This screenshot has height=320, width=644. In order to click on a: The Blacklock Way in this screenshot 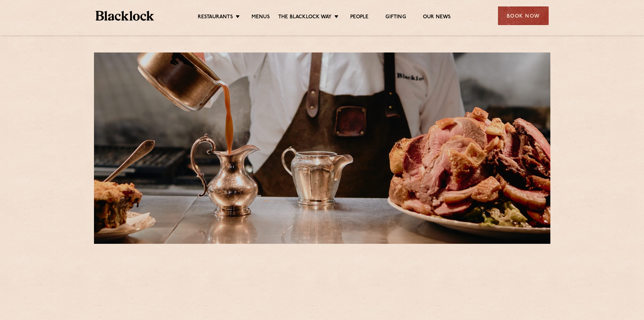, I will do `click(305, 18)`.